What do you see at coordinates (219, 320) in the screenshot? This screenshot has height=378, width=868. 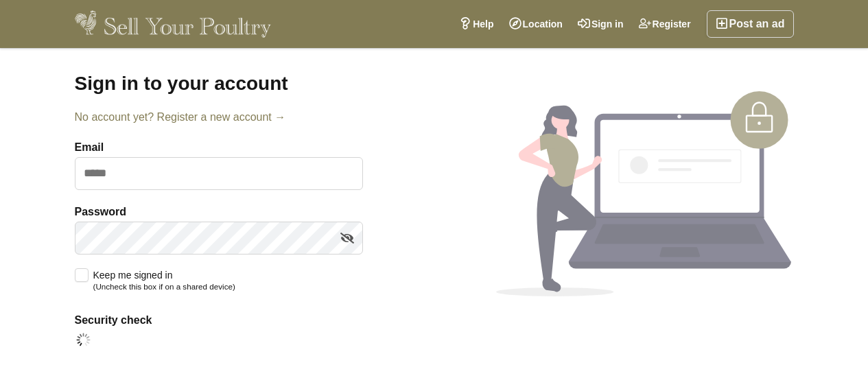 I see `label: Security check` at bounding box center [219, 320].